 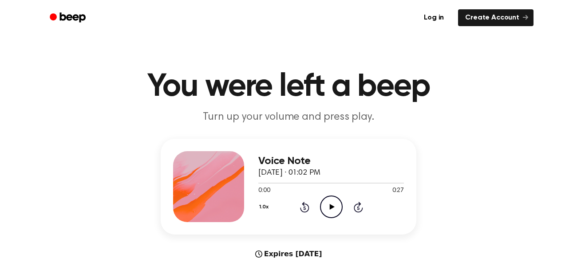 What do you see at coordinates (434, 18) in the screenshot?
I see `a: Log in` at bounding box center [434, 18].